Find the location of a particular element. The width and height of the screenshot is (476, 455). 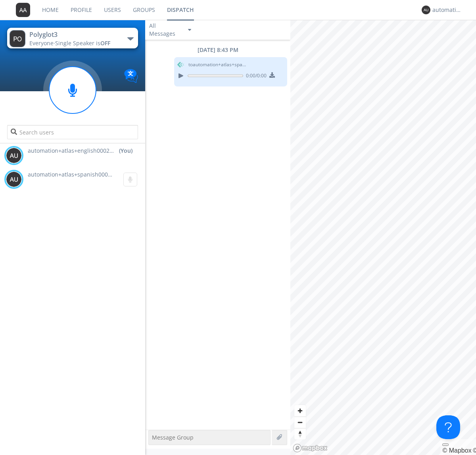

a: Mapbox is located at coordinates (457, 450).